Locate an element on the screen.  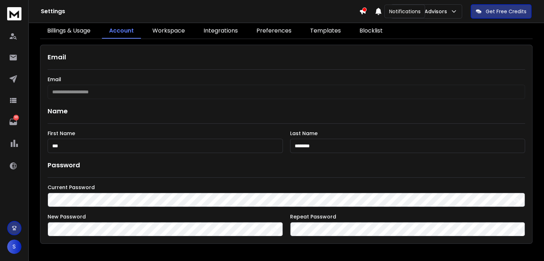
a: Blocklist is located at coordinates (371, 31).